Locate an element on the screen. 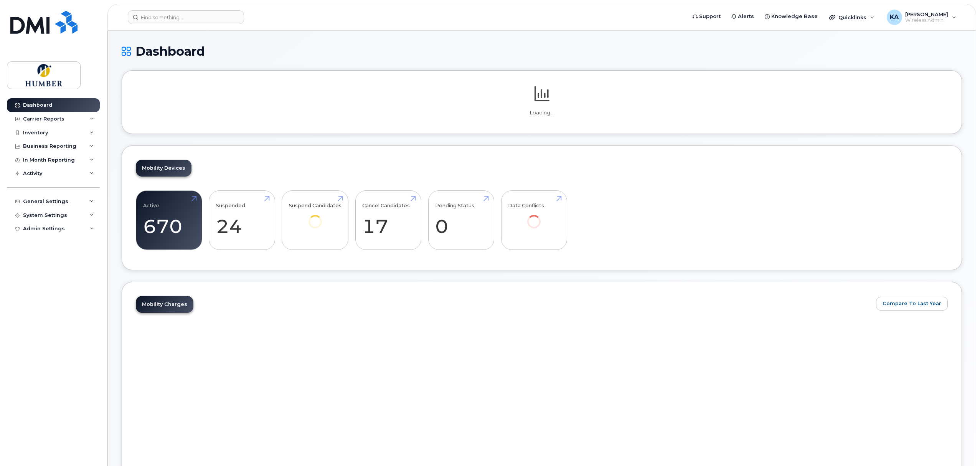 This screenshot has width=980, height=466. a: Mobility Charges is located at coordinates (165, 304).